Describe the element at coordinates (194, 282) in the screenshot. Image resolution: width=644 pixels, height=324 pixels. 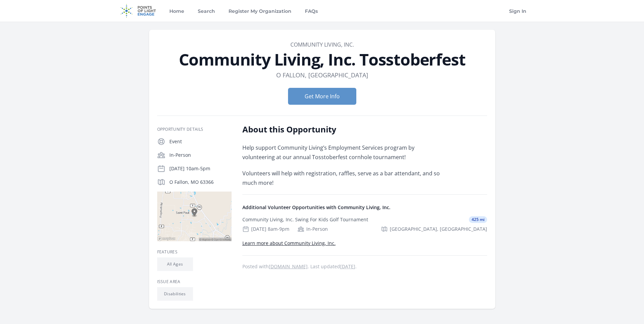
I see `h3: Issue area` at that location.